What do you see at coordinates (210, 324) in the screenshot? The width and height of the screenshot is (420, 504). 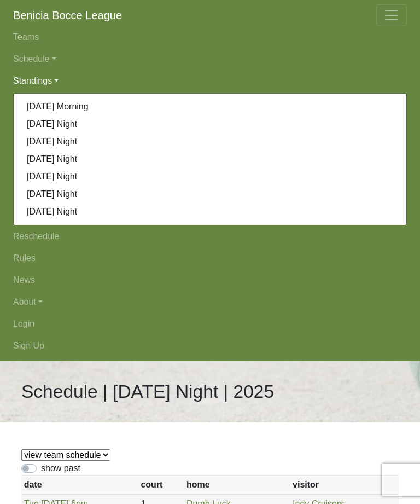 I see `a: Login` at bounding box center [210, 324].